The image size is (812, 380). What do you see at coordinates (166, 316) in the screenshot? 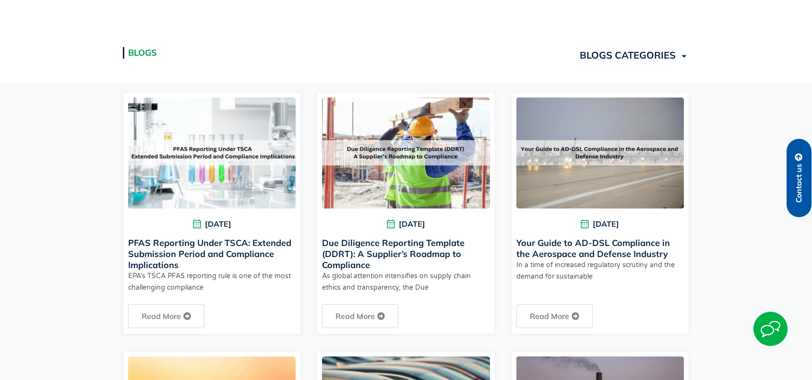
I see `a: Read more about PFAS Reporting Under TSCA: Extended Submission Period and Compliance Implications` at bounding box center [166, 316].